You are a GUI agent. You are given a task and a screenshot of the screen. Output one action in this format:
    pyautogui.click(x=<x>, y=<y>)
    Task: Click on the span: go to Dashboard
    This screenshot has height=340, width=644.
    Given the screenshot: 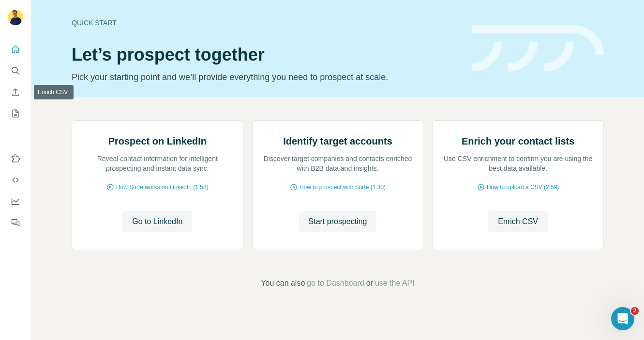 What is the action you would take?
    pyautogui.click(x=336, y=283)
    